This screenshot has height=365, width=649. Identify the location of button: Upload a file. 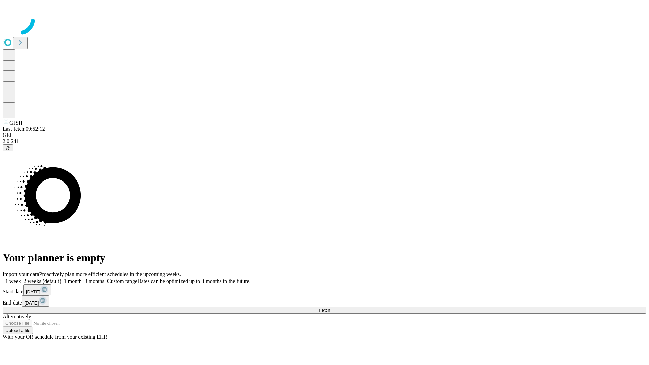
(18, 330).